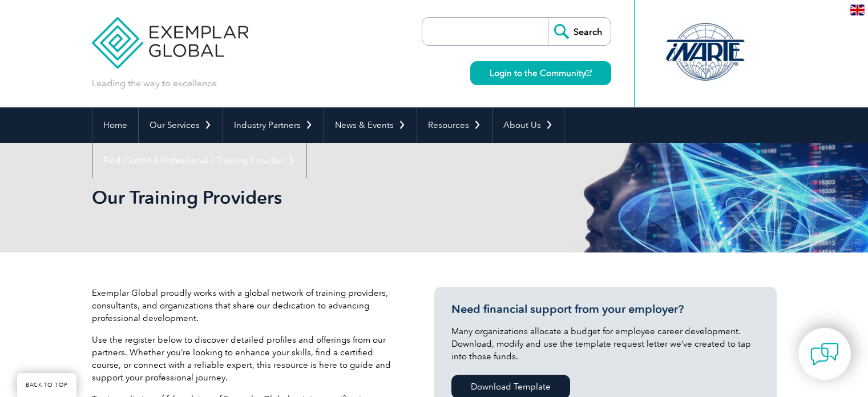  Describe the element at coordinates (579, 31) in the screenshot. I see `input: Search` at that location.